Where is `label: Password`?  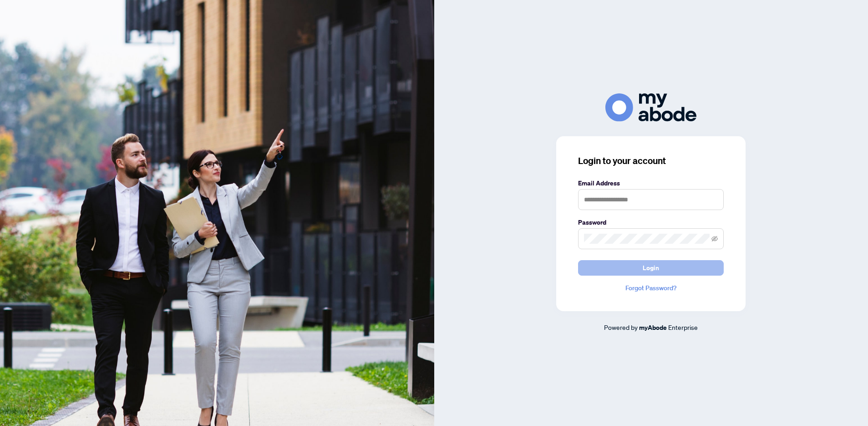 label: Password is located at coordinates (651, 222).